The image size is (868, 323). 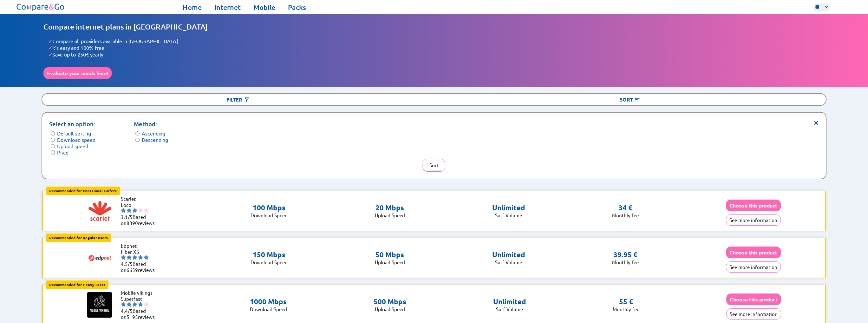 I want to click on div: Filter, so click(x=238, y=99).